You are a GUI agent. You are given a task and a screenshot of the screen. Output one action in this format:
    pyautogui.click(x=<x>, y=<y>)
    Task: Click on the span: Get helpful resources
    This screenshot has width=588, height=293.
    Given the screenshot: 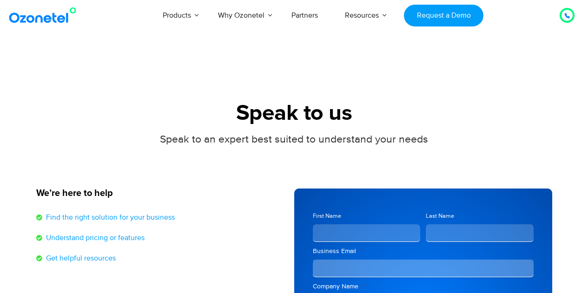 What is the action you would take?
    pyautogui.click(x=79, y=258)
    